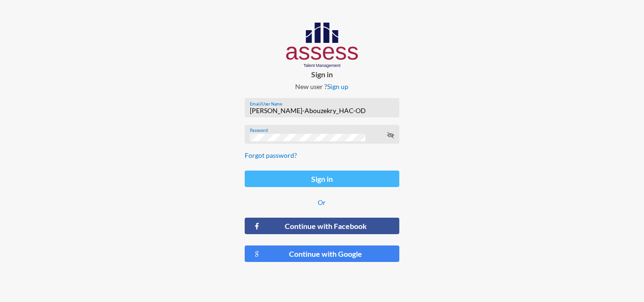 This screenshot has height=302, width=644. Describe the element at coordinates (321, 86) in the screenshot. I see `p: New user ?` at that location.